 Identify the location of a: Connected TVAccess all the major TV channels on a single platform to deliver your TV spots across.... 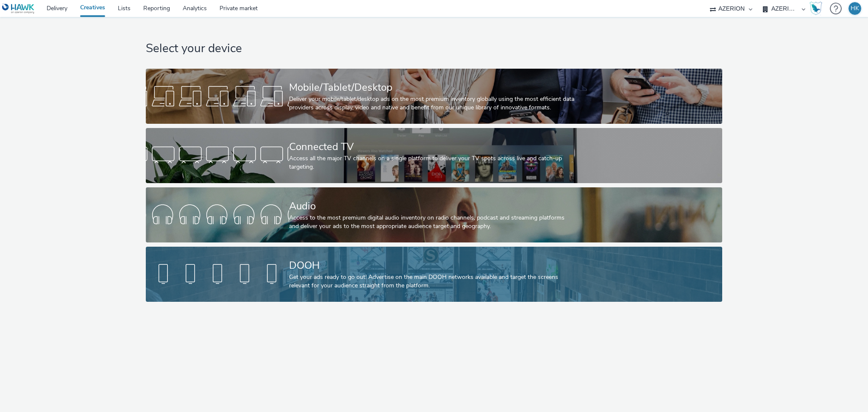
(434, 155).